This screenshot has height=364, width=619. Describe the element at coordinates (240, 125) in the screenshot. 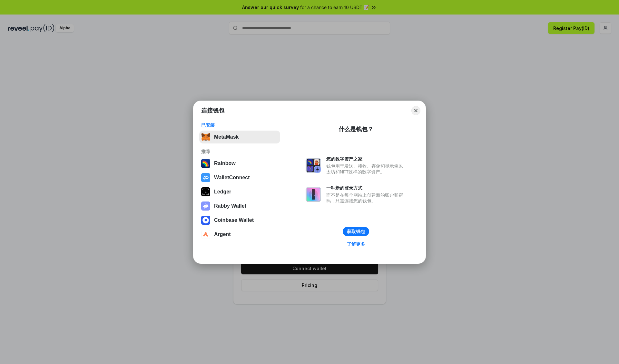

I see `div: 已安装` at that location.